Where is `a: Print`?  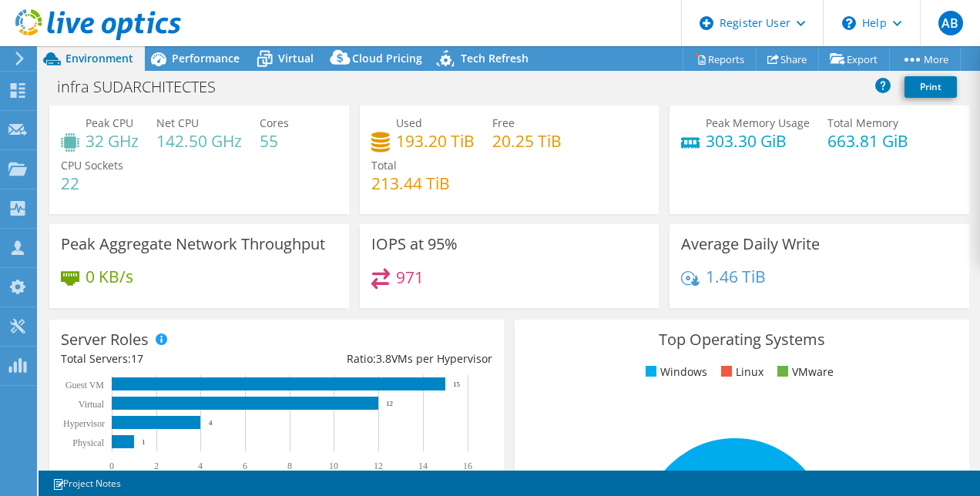
a: Print is located at coordinates (930, 87).